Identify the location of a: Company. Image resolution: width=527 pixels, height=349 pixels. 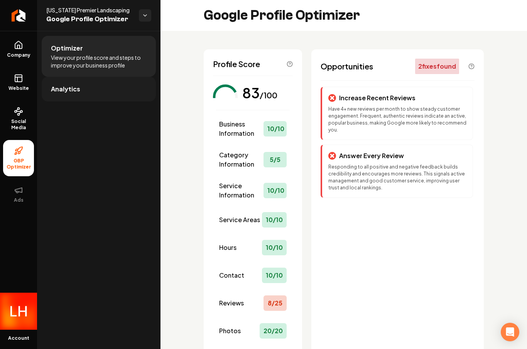
(19, 49).